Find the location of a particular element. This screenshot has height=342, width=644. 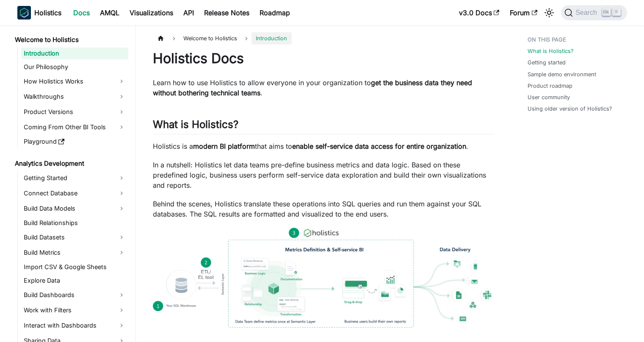

a: Explore Data is located at coordinates (75, 280).